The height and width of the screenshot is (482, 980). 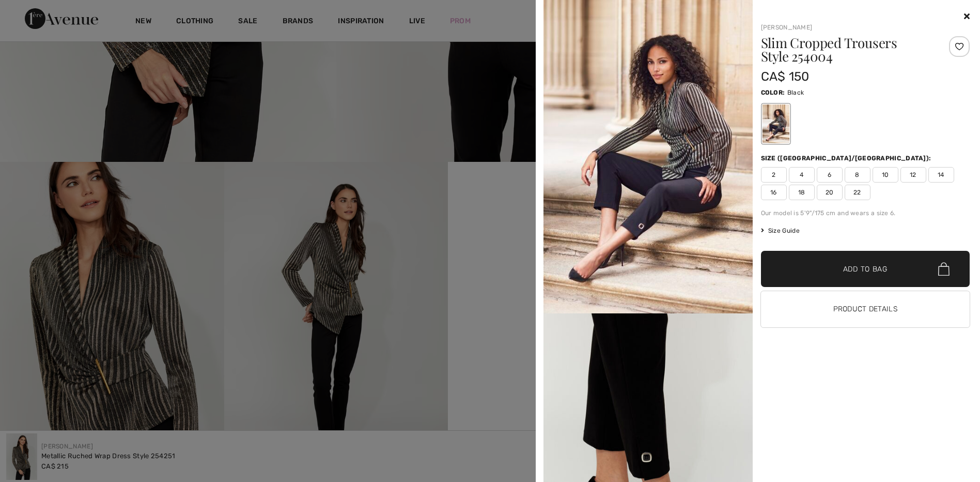 What do you see at coordinates (780, 231) in the screenshot?
I see `span: Size Guide` at bounding box center [780, 231].